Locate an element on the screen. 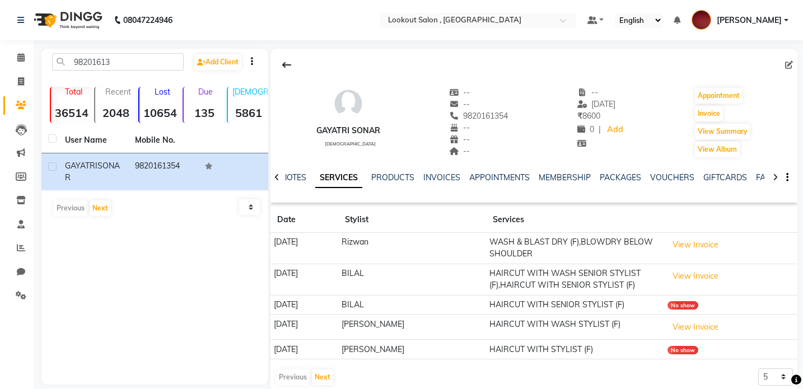 The width and height of the screenshot is (803, 389). th: Stylist is located at coordinates (412, 220).